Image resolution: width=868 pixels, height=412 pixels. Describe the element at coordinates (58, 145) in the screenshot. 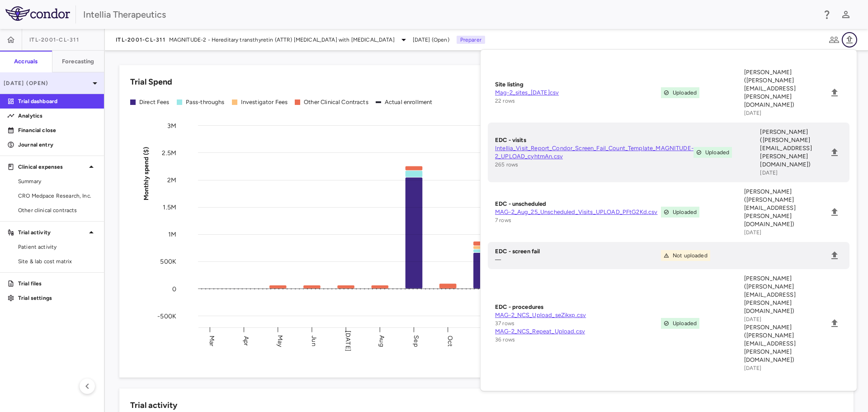

I see `p: Journal entry` at that location.